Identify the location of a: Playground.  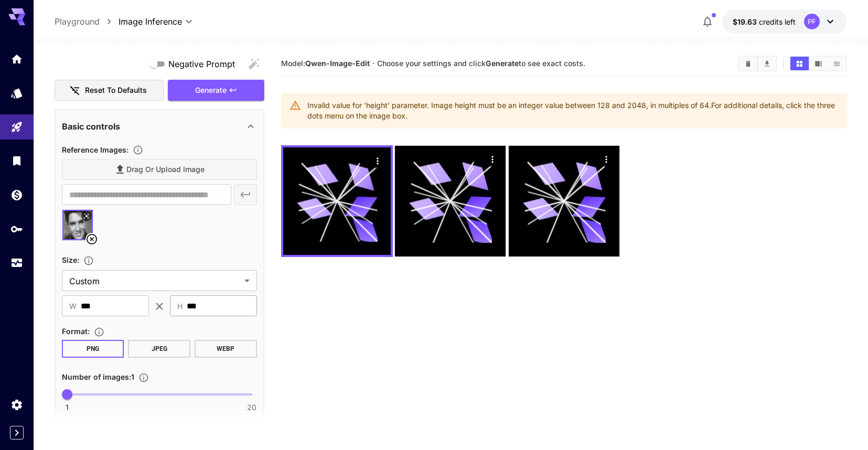
(77, 21).